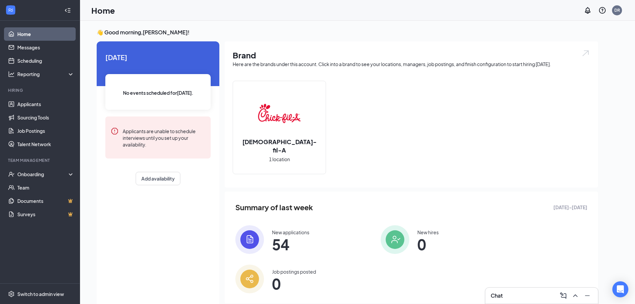  I want to click on a: Sourcing Tools, so click(46, 117).